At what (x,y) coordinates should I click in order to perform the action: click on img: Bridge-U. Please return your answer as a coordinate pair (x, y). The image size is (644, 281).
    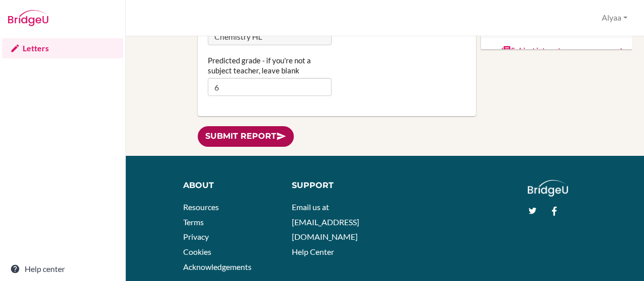
    Looking at the image, I should click on (28, 18).